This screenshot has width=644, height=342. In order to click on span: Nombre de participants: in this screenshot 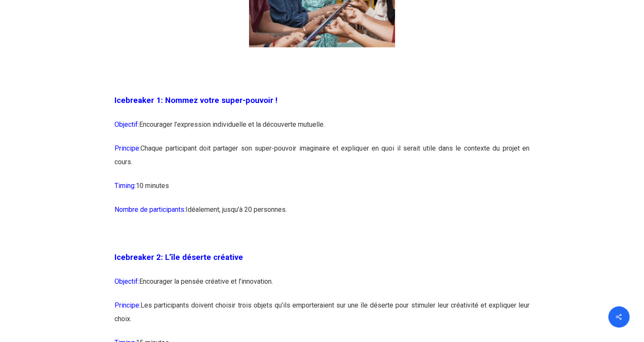, I will do `click(150, 209)`.